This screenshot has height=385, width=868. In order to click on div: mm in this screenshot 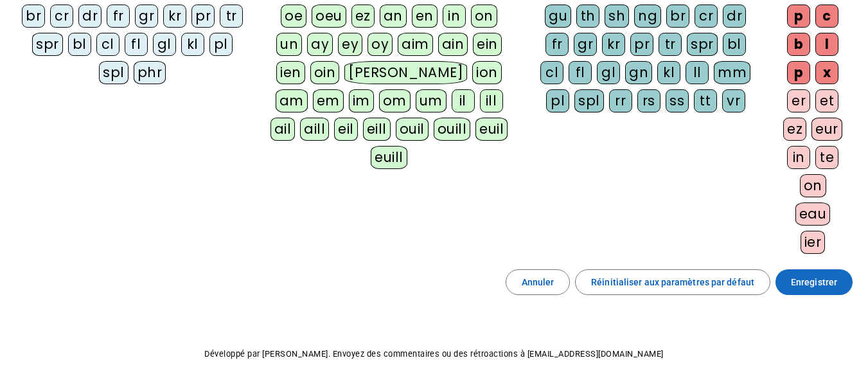, I will do `click(732, 73)`.